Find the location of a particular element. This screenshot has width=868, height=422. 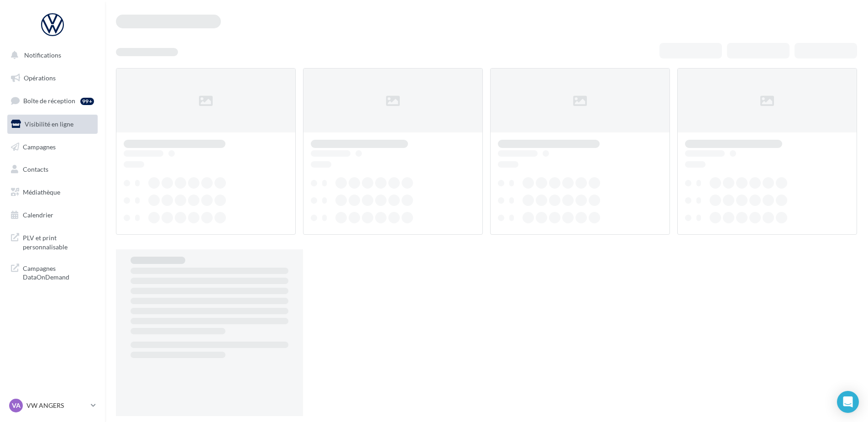

a: VA VW ANGERS is located at coordinates (52, 405).